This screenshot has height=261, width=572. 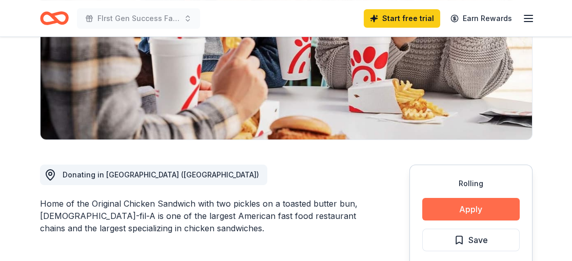 What do you see at coordinates (402, 18) in the screenshot?
I see `a: Start free trial` at bounding box center [402, 18].